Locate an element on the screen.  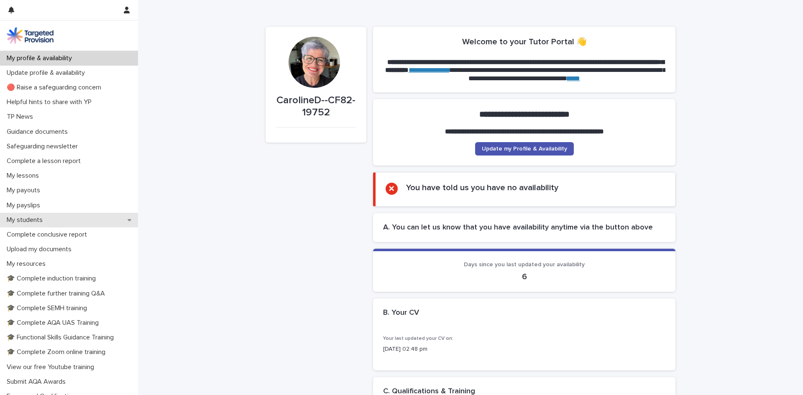
p: My payouts is located at coordinates (25, 190).